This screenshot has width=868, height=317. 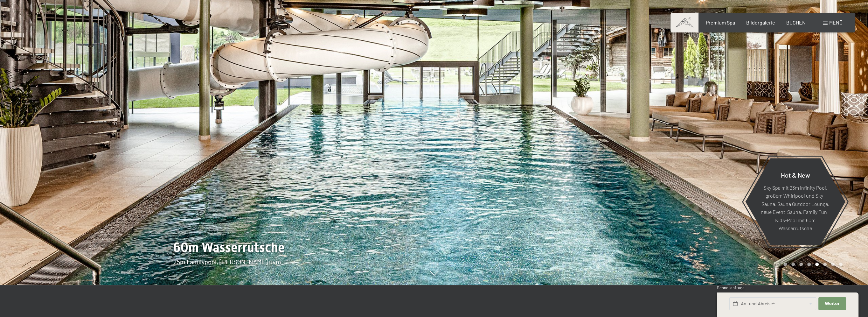 I want to click on div: Carousel Page 8, so click(x=841, y=264).